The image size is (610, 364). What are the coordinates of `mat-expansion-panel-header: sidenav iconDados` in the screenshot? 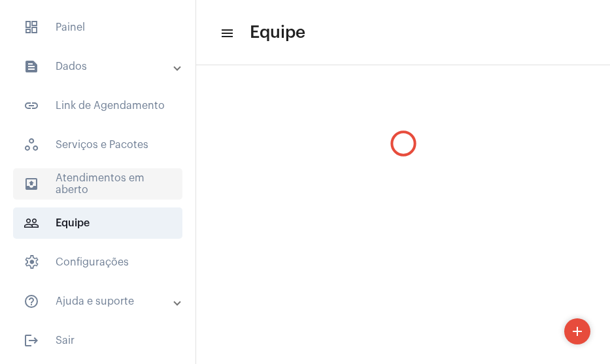 It's located at (101, 66).